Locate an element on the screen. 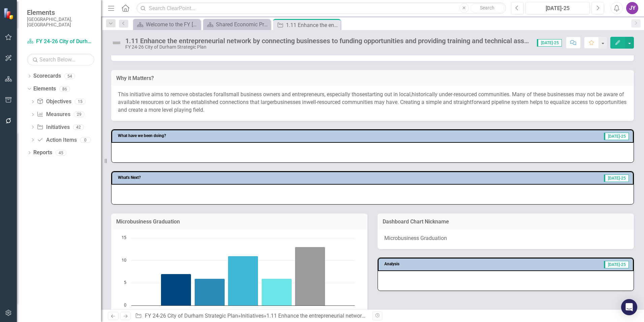 This screenshot has width=644, height=322. div: FY 24-26 City of Durham Strategic Plan is located at coordinates (328, 47).